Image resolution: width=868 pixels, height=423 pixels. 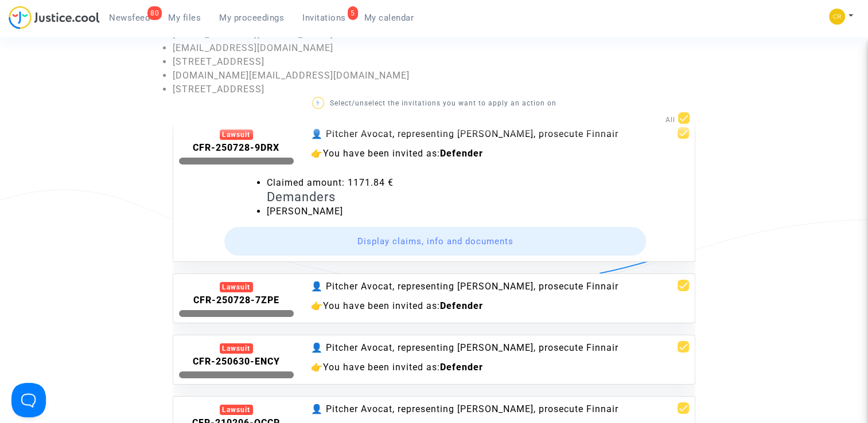 What do you see at coordinates (434, 103) in the screenshot?
I see `p: Select/unselect the invitations you want to apply an action on` at bounding box center [434, 103].